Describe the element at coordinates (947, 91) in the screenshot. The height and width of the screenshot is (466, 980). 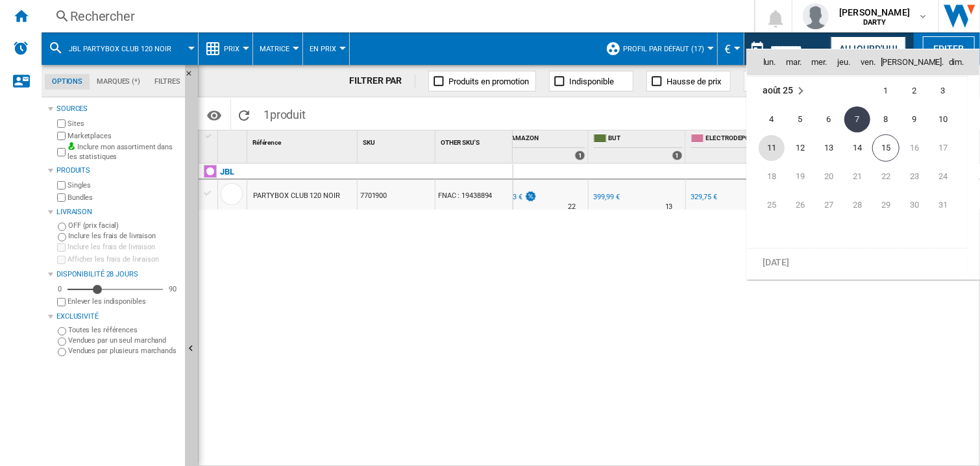
I see `td: Sunday August 3 2025` at that location.